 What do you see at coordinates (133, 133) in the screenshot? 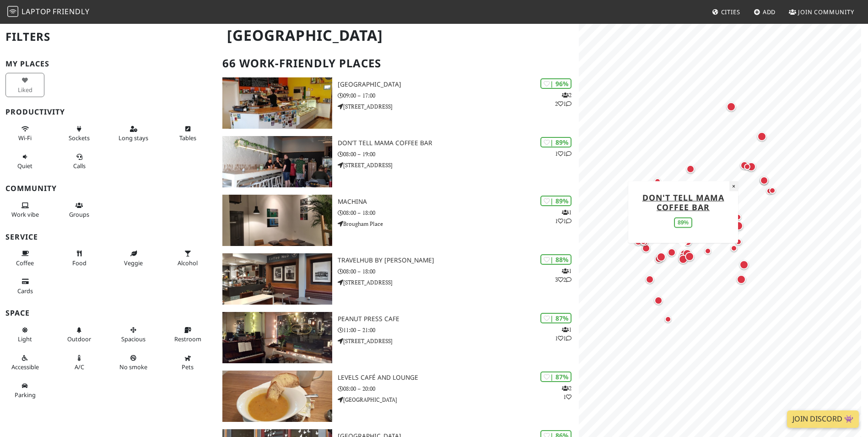
I see `button: Long stays` at bounding box center [133, 133].